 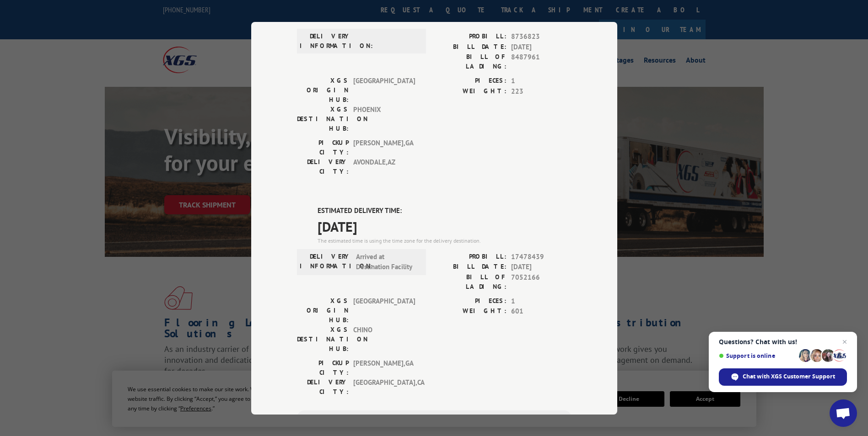 I want to click on div: Chat with XGS Customer Support, so click(x=783, y=377).